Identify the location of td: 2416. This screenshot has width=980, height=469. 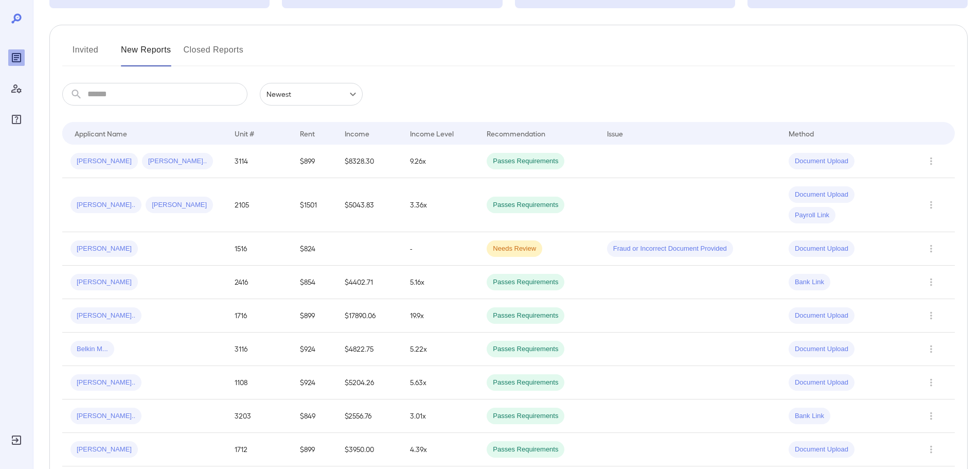
(258, 282).